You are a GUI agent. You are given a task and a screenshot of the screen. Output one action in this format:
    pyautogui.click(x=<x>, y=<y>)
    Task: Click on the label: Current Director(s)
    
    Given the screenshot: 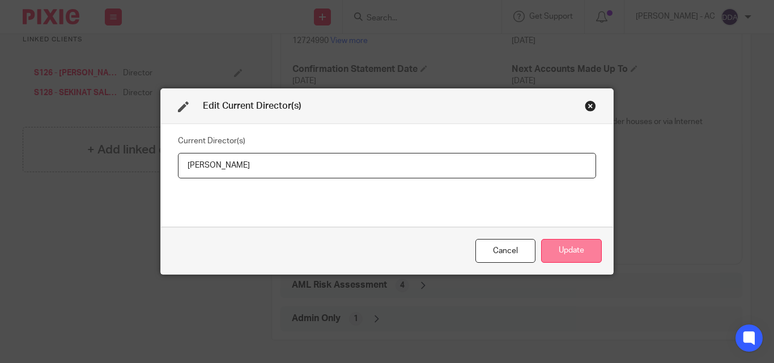 What is the action you would take?
    pyautogui.click(x=211, y=141)
    